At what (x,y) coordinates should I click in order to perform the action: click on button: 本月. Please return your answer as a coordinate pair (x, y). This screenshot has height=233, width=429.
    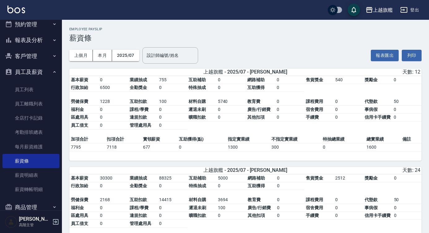
    Looking at the image, I should click on (102, 55).